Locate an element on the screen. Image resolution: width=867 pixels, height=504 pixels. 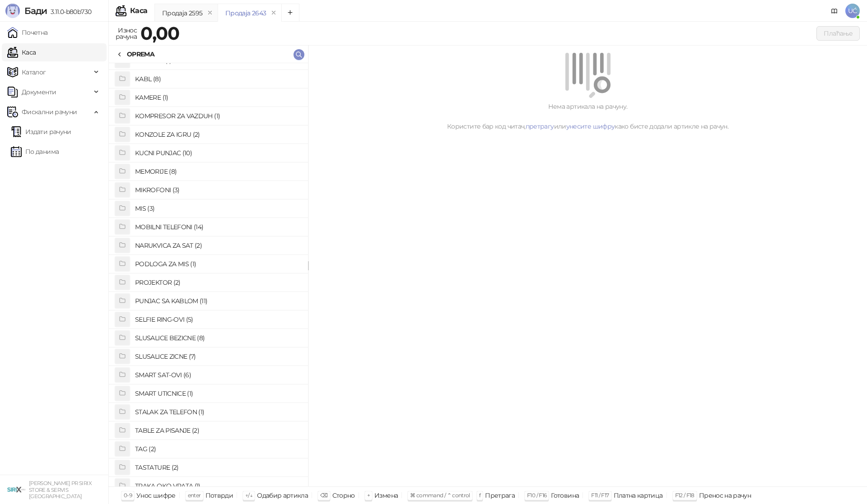
span: Каталог is located at coordinates (34, 72).